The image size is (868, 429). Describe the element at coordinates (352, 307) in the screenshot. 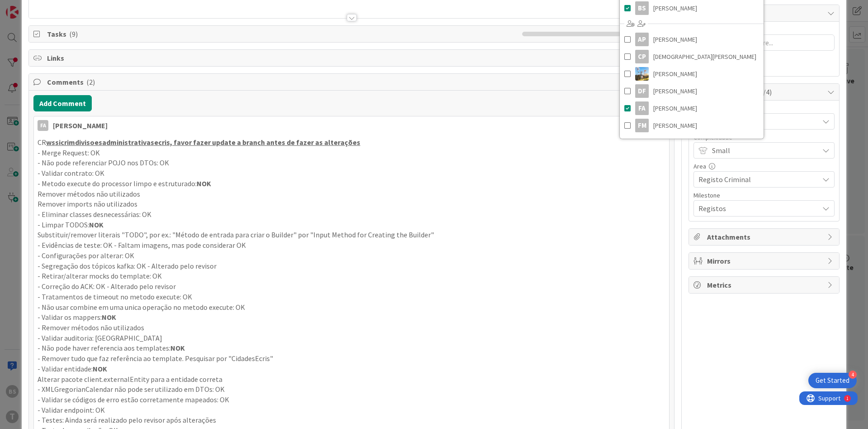

I see `p: - Não usar combine em uma unica operação no metodo execute: OK` at that location.